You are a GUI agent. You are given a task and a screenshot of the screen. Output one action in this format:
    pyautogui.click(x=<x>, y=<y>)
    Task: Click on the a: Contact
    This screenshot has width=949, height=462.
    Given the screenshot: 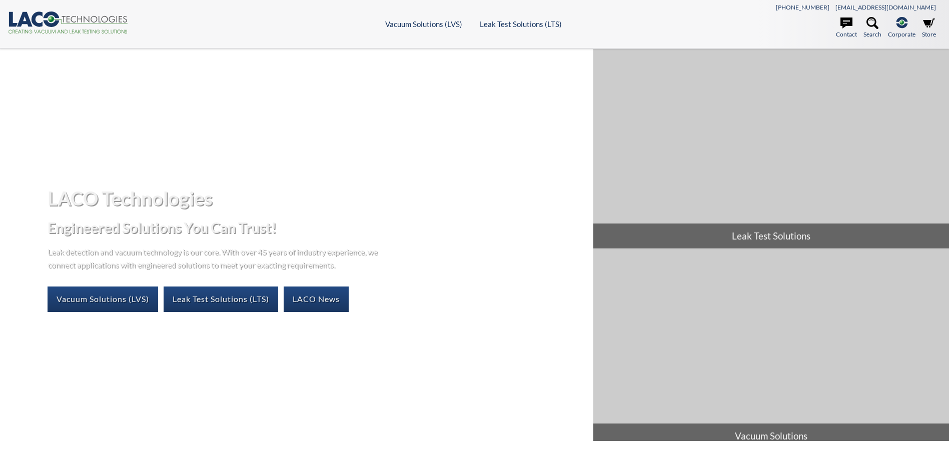 What is the action you would take?
    pyautogui.click(x=846, y=28)
    